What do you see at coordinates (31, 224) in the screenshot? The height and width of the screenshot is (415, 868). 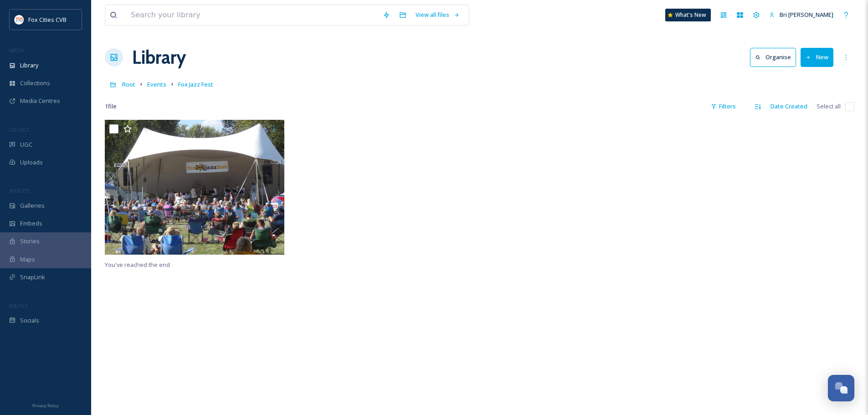 I see `span: Embeds` at bounding box center [31, 224].